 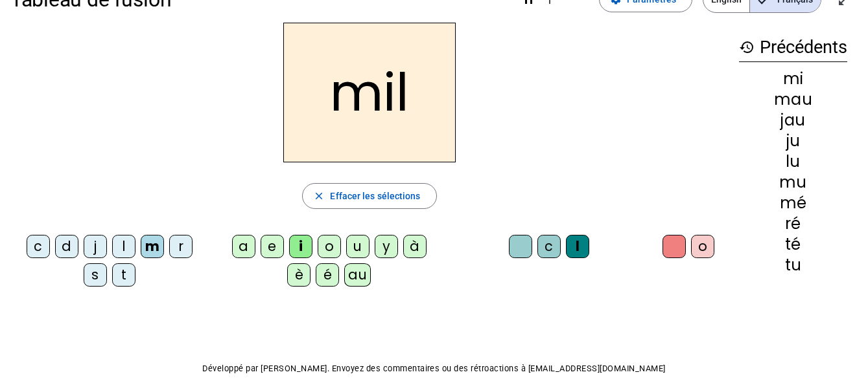 What do you see at coordinates (793, 100) in the screenshot?
I see `div: mau` at bounding box center [793, 100].